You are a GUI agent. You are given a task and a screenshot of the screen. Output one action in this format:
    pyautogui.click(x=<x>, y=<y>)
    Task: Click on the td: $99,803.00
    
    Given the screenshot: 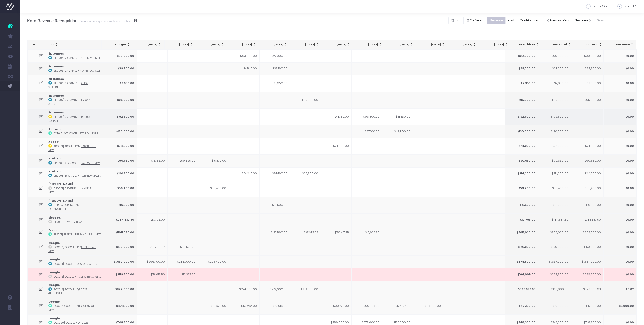 What is the action you would take?
    pyautogui.click(x=367, y=306)
    